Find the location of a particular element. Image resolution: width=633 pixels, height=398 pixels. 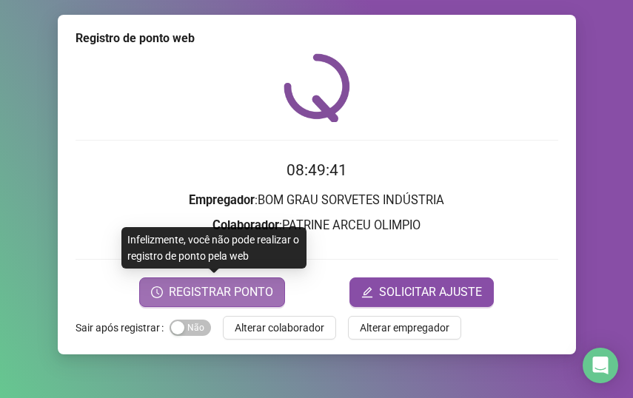

h3: : BOM GRAU SORVETES INDÚSTRIA is located at coordinates (317, 200).